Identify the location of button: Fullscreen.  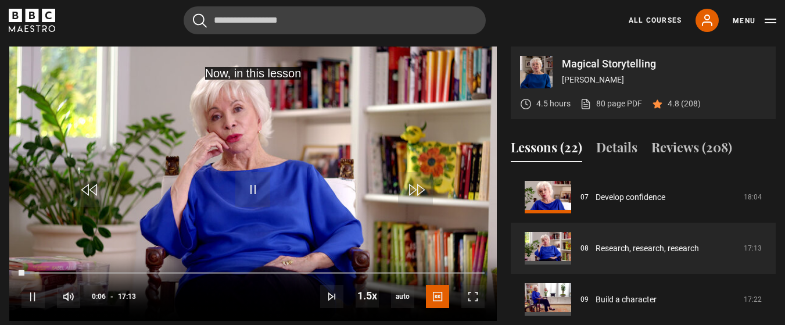
(473, 296).